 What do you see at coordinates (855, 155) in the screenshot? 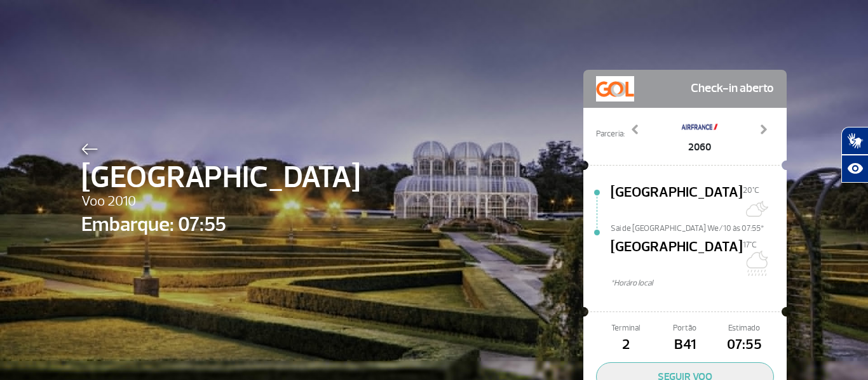
I see `div: Plugin de acessibilidade da Hand Talk.` at bounding box center [855, 155].